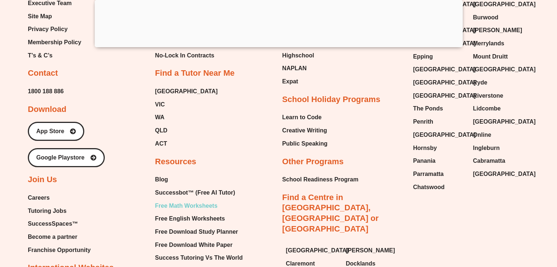 The image size is (557, 267). Describe the element at coordinates (423, 57) in the screenshot. I see `span: Epping` at that location.